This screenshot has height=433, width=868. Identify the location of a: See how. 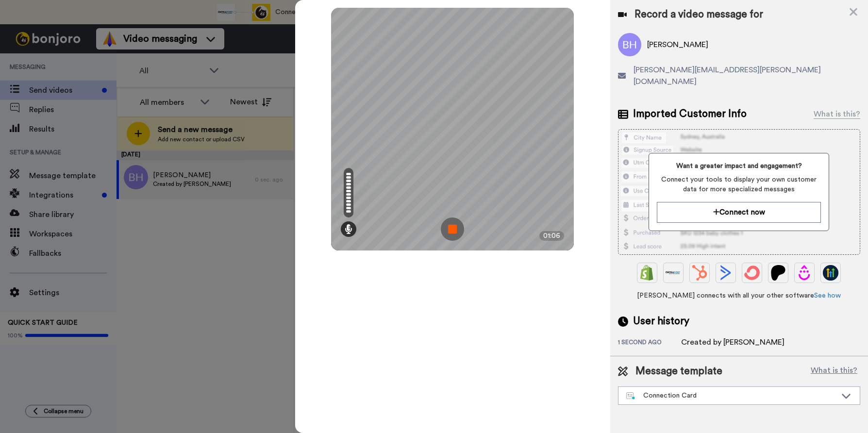
(827, 295).